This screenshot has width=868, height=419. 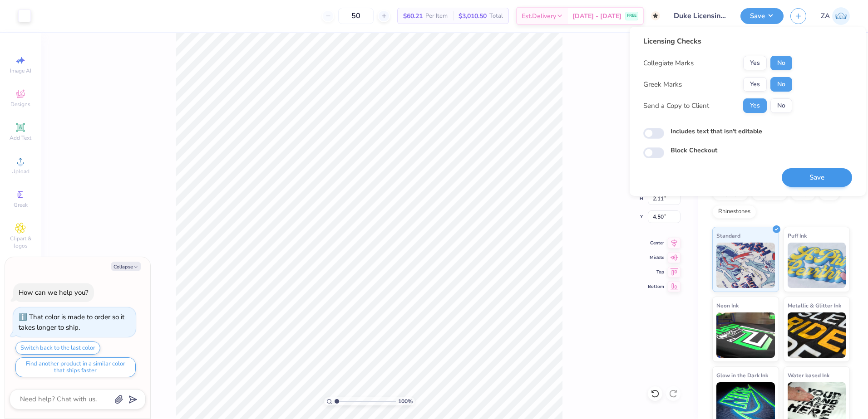 I want to click on span: Clipart & logos, so click(x=20, y=242).